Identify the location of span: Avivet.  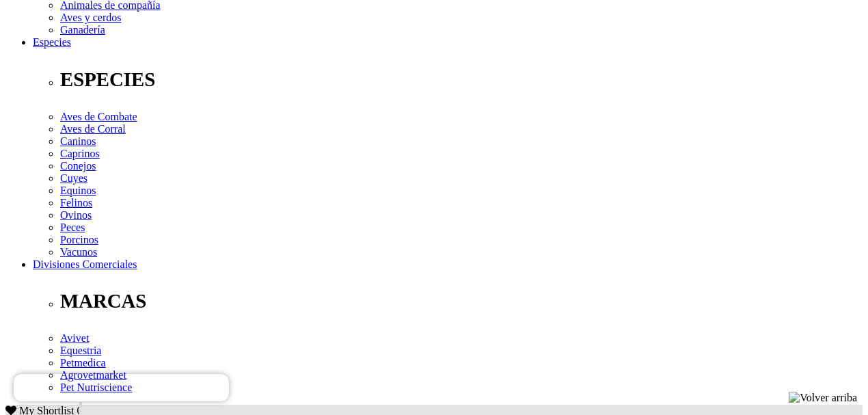
(75, 338).